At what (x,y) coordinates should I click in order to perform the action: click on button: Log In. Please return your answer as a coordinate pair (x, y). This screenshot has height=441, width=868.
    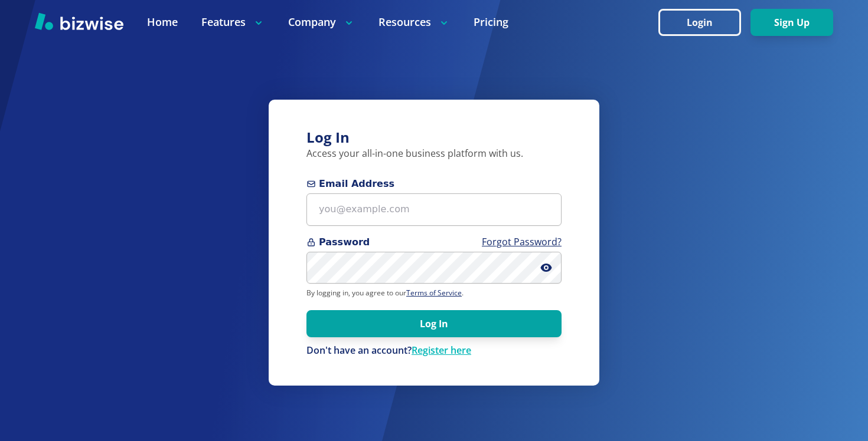
    Looking at the image, I should click on (434, 324).